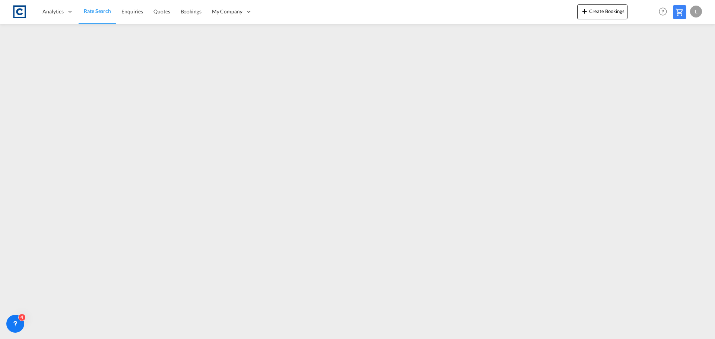 The image size is (715, 339). I want to click on span: Quotes, so click(162, 11).